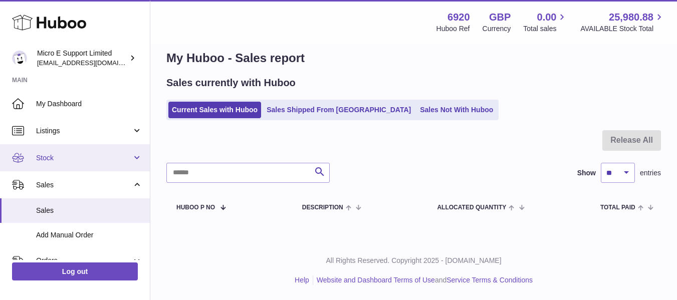 The width and height of the screenshot is (677, 300). Describe the element at coordinates (490, 280) in the screenshot. I see `a: Service Terms & Conditions` at that location.